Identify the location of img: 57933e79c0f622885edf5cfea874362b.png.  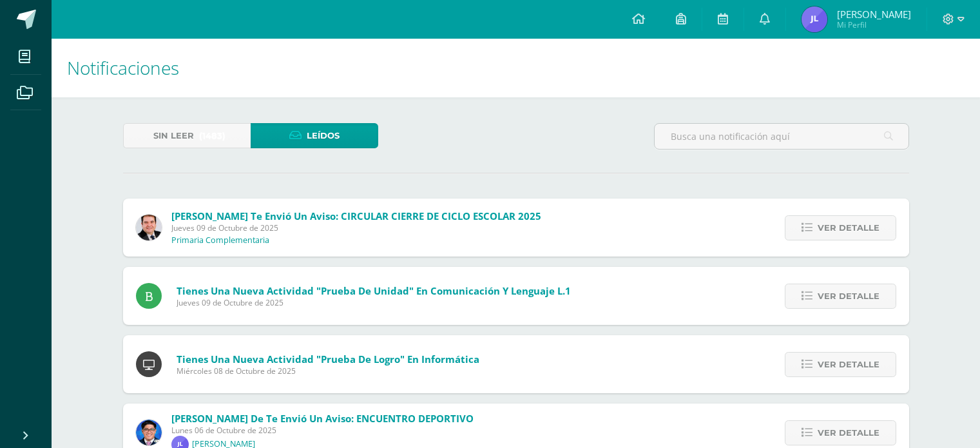
(149, 228).